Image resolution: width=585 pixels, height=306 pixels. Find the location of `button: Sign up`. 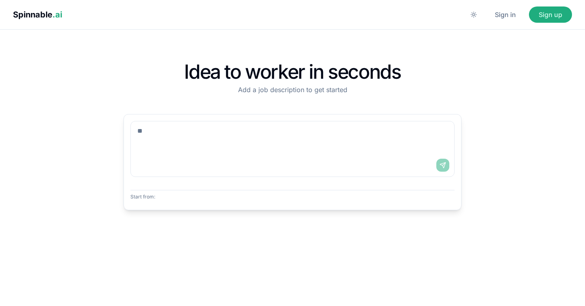

button: Sign up is located at coordinates (551, 15).